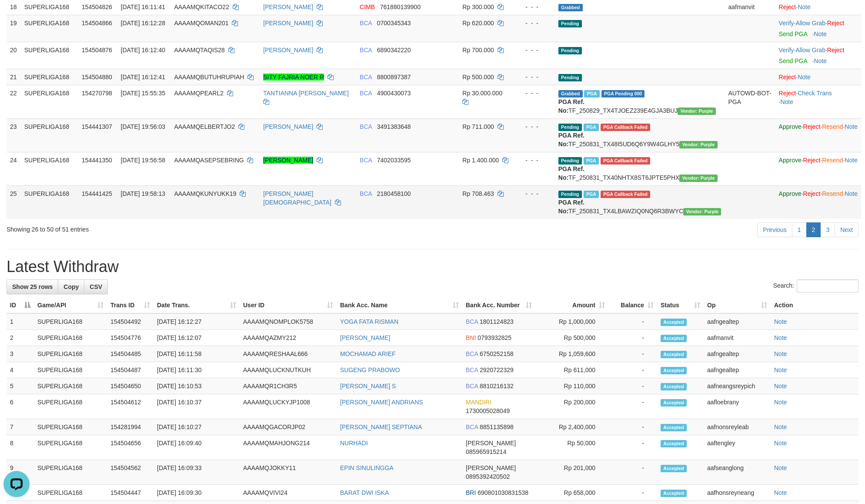 This screenshot has width=865, height=504. What do you see at coordinates (130, 369) in the screenshot?
I see `td: 154504487` at bounding box center [130, 369].